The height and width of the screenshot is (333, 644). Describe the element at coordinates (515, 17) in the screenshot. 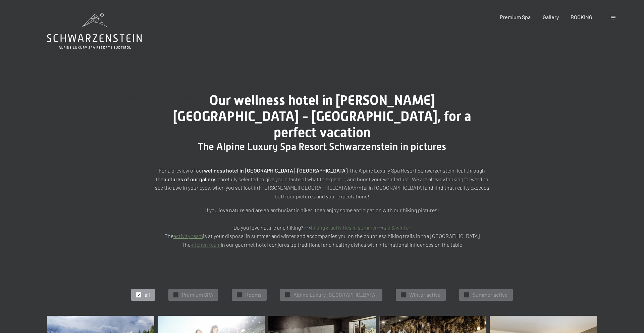

I see `span: Premium Spa` at that location.